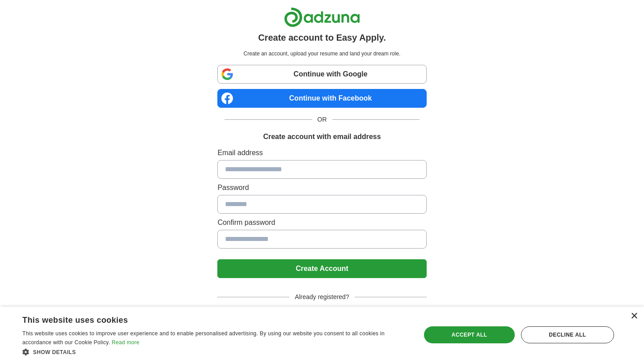 This screenshot has width=644, height=363. I want to click on label: Confirm password, so click(321, 223).